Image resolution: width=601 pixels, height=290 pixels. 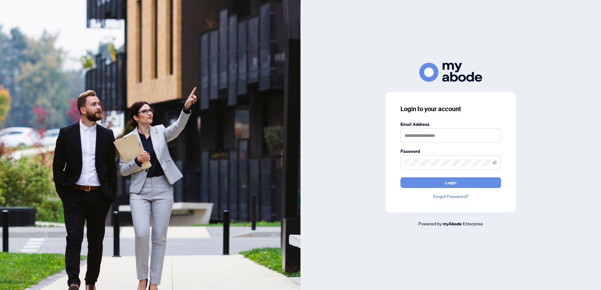 I want to click on span: Enterprise, so click(x=473, y=224).